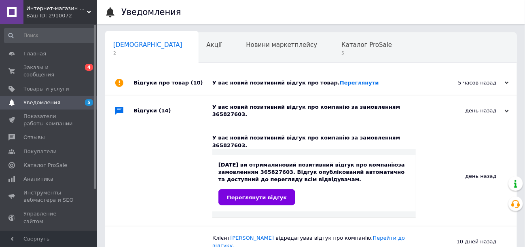  I want to click on h1: Уведомления, so click(151, 12).